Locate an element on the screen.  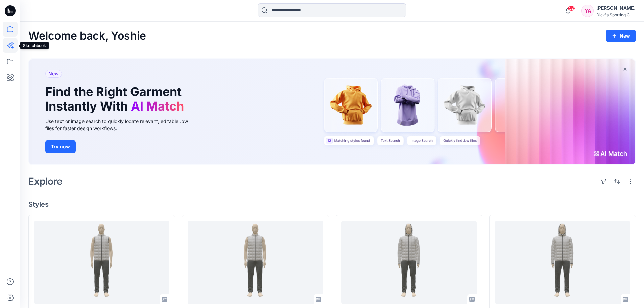
span: New is located at coordinates (54, 74).